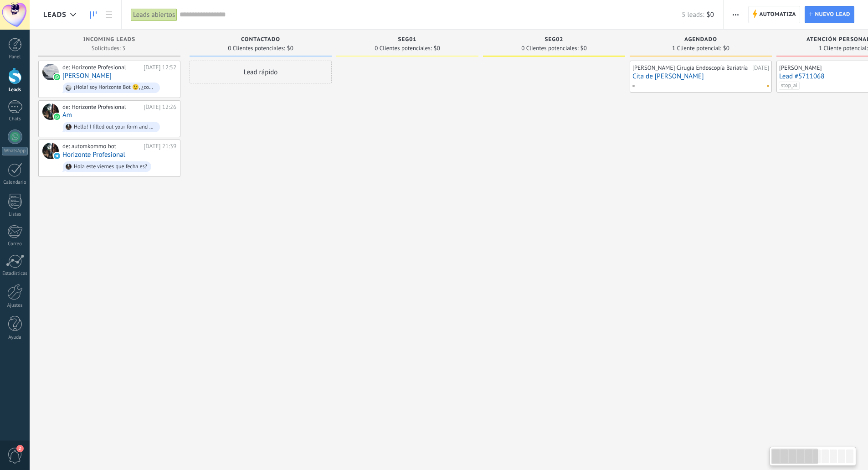 The image size is (868, 470). Describe the element at coordinates (110, 167) in the screenshot. I see `div: Hola este viernes que fecha es?` at that location.